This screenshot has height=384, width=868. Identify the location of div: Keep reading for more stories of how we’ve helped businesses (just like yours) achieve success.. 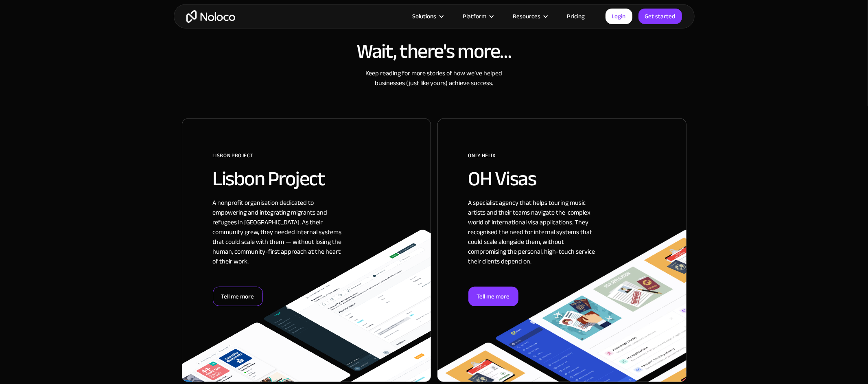
(434, 78).